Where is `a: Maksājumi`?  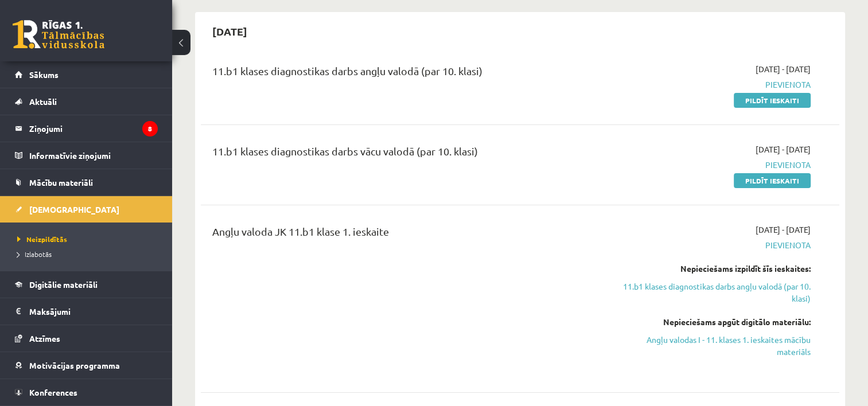
a: Maksājumi is located at coordinates (86, 311).